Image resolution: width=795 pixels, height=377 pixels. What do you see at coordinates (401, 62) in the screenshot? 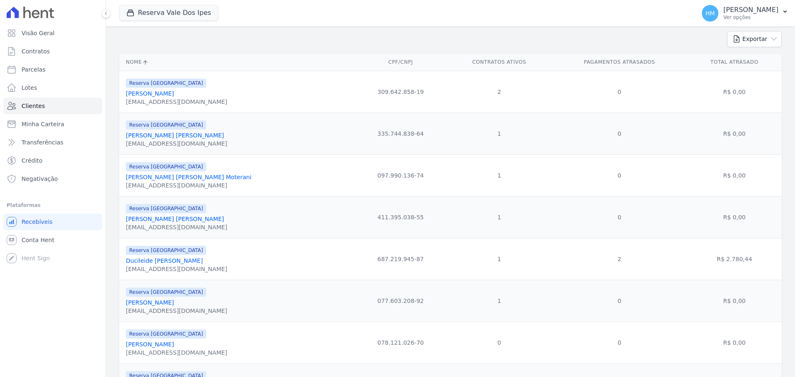
I see `th: CPF/CNPJ` at bounding box center [401, 62].